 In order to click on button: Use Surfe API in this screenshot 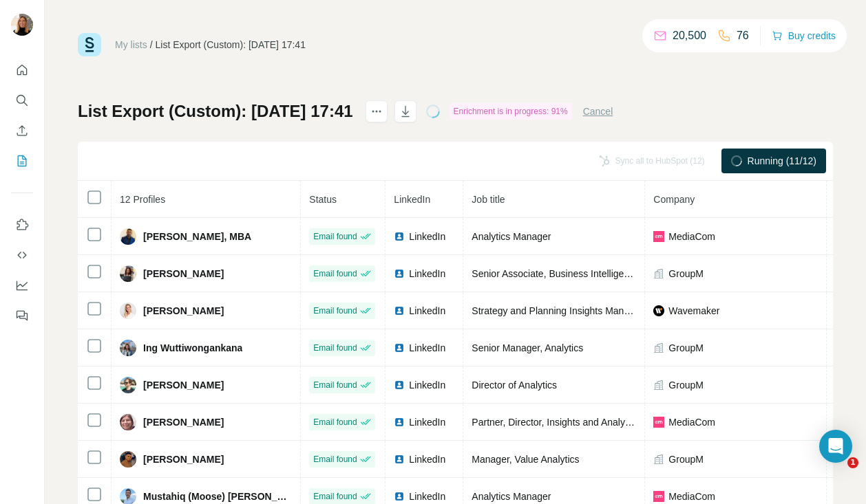, I will do `click(22, 255)`.